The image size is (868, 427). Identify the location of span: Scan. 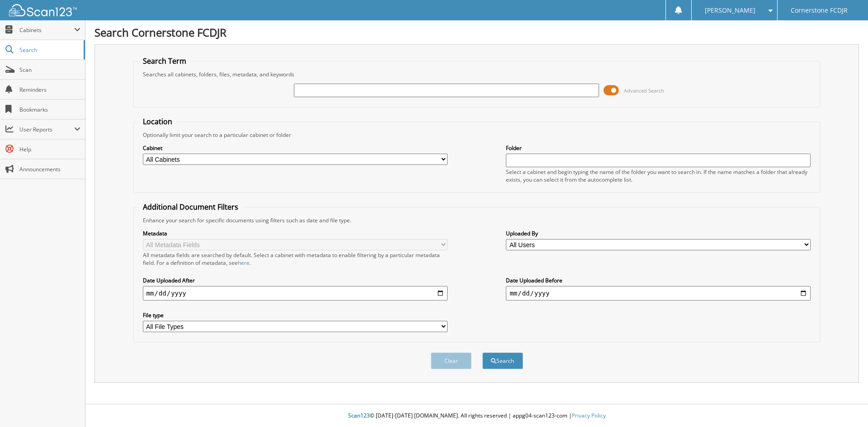
(49, 70).